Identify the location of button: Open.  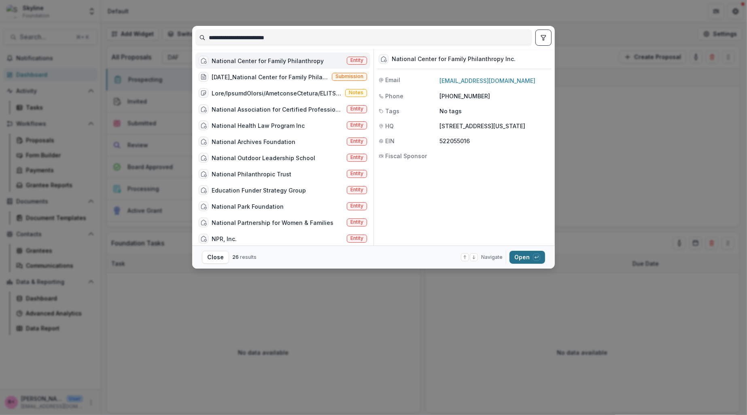
(527, 257).